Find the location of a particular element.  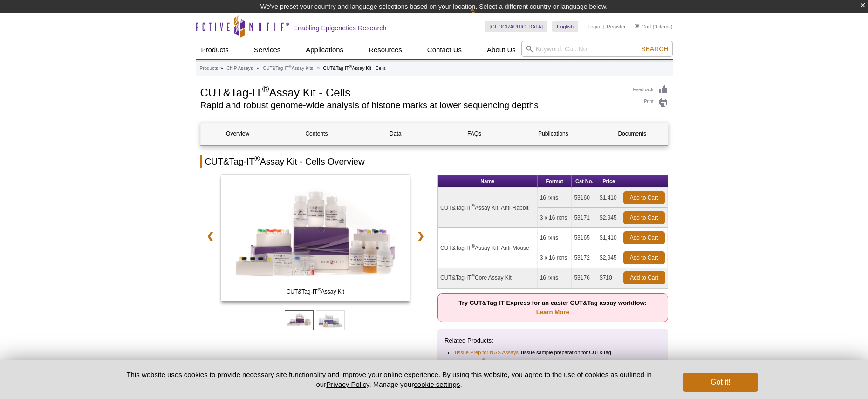

p: Related Products: is located at coordinates (553, 341).